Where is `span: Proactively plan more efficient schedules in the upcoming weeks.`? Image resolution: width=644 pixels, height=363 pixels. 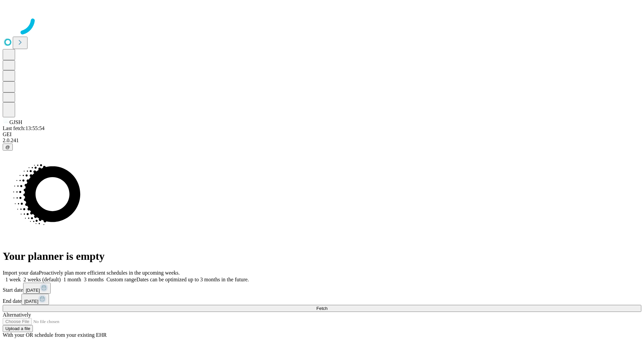
span: Proactively plan more efficient schedules in the upcoming weeks. is located at coordinates (110, 272).